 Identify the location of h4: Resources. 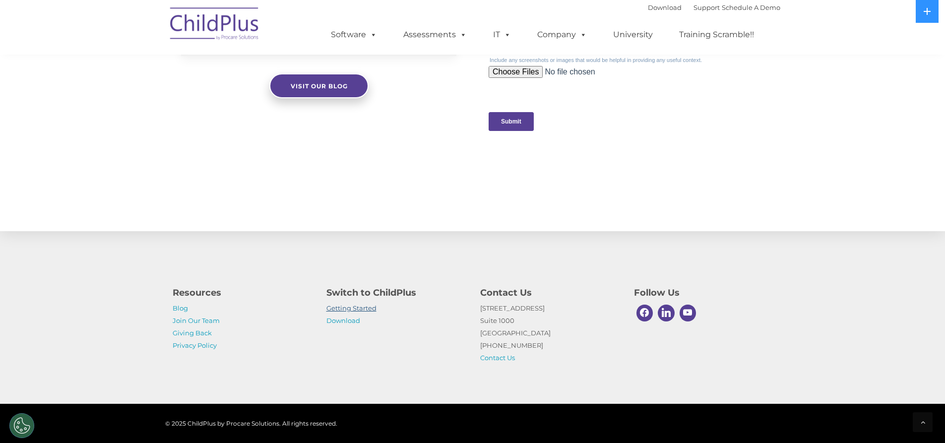
(242, 293).